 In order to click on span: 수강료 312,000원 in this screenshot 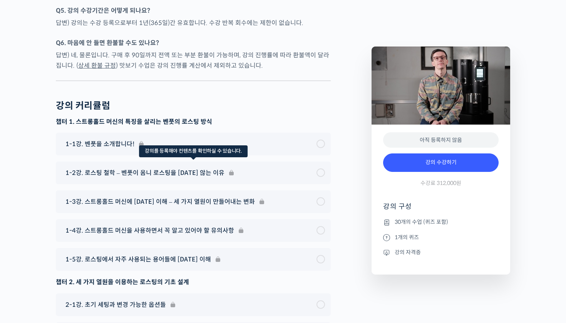, I will do `click(441, 183)`.